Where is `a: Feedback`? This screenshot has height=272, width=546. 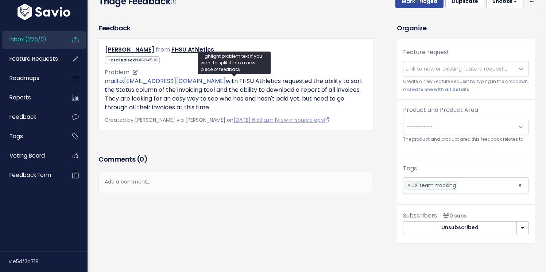 a: Feedback is located at coordinates (31, 117).